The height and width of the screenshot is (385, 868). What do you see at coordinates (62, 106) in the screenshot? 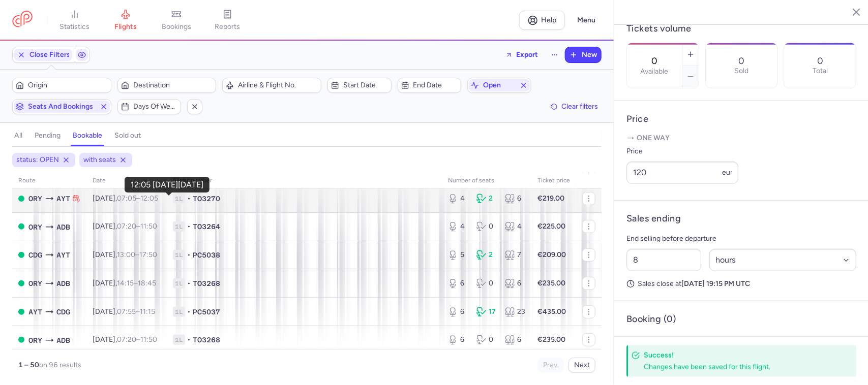
I see `span: Seats and bookings` at bounding box center [62, 106].